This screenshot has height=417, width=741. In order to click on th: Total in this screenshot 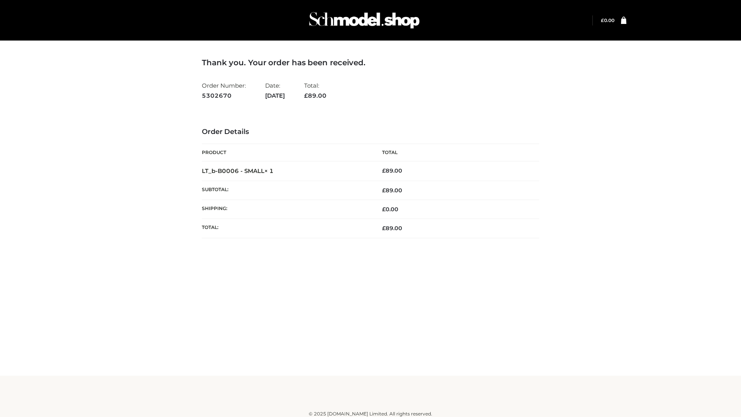, I will do `click(455, 152)`.